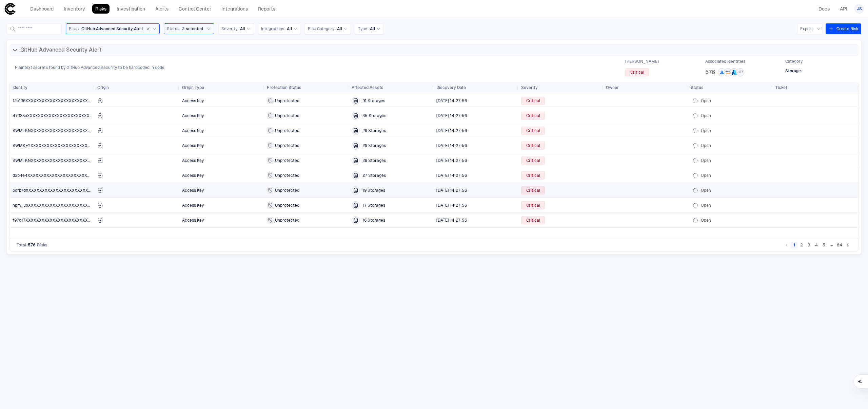 This screenshot has height=409, width=868. I want to click on button: Go to page 3, so click(809, 245).